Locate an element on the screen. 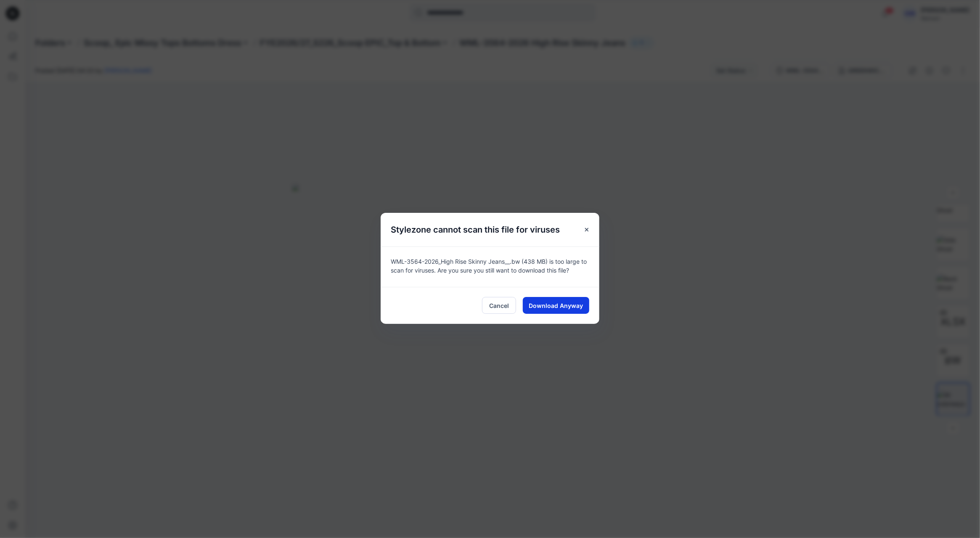 Image resolution: width=980 pixels, height=538 pixels. button: Download Anyway is located at coordinates (556, 305).